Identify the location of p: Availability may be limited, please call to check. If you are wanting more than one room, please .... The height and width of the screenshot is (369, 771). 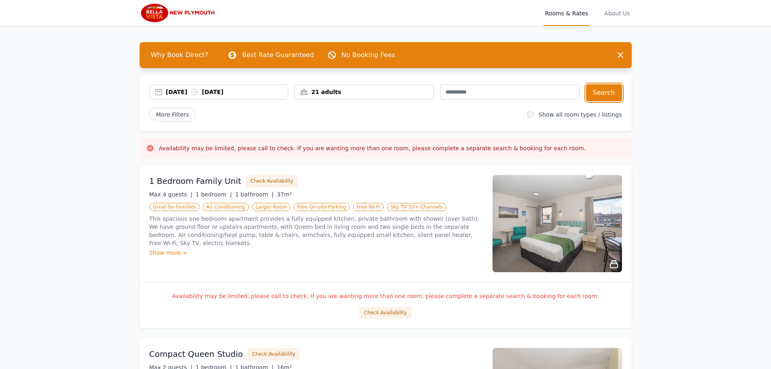
(386, 296).